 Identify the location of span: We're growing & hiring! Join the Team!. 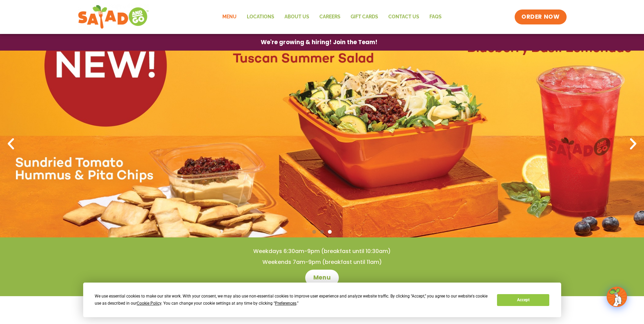
(319, 42).